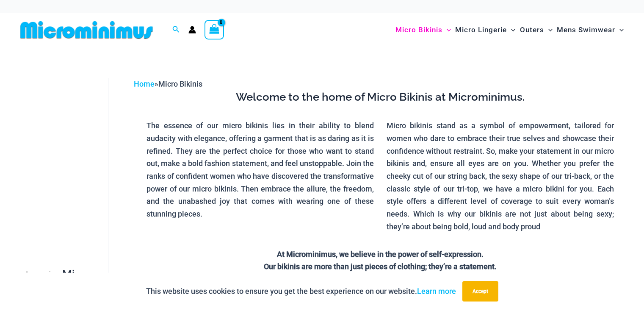  What do you see at coordinates (586, 29) in the screenshot?
I see `span: Mens Swimwear` at bounding box center [586, 29].